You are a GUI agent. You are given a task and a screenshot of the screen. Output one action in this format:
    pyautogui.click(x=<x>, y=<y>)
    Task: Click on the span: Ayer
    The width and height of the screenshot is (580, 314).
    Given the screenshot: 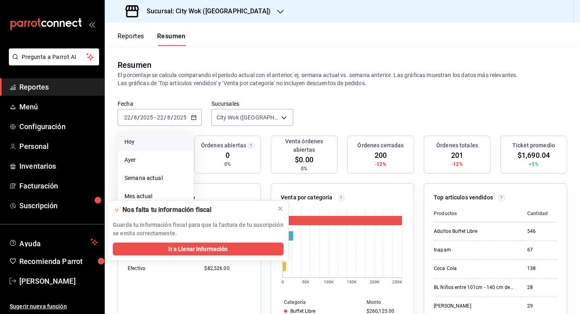 What is the action you would take?
    pyautogui.click(x=156, y=160)
    